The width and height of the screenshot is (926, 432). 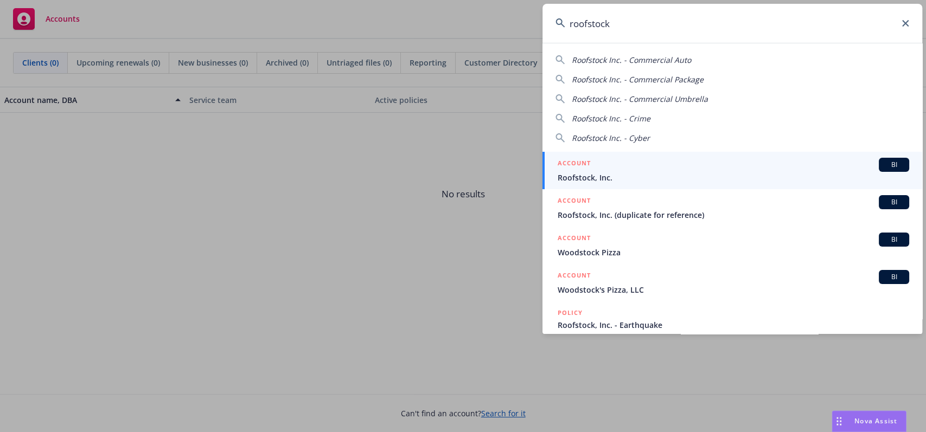 What do you see at coordinates (732, 245) in the screenshot?
I see `a: ACCOUNTBIWoodstock Pizza` at bounding box center [732, 245].